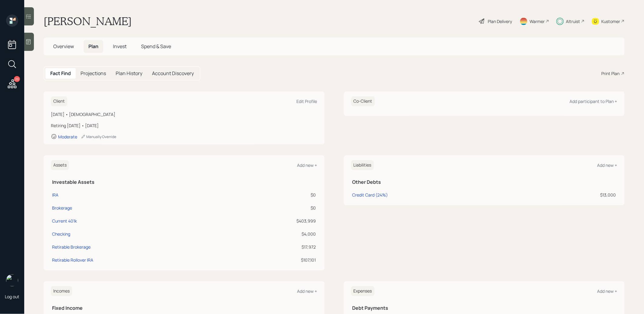  I want to click on div: Manually Override, so click(98, 137).